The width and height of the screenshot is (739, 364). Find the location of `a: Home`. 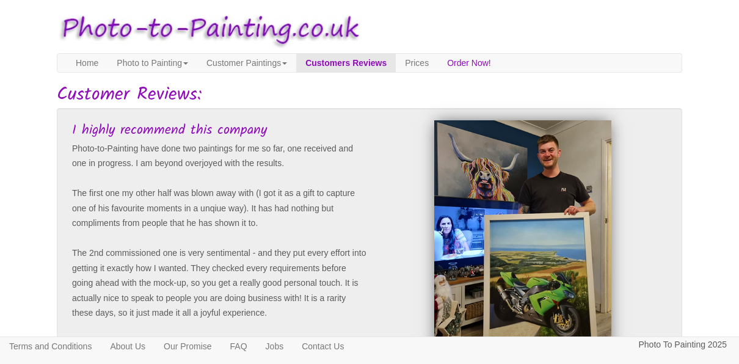

a: Home is located at coordinates (87, 63).